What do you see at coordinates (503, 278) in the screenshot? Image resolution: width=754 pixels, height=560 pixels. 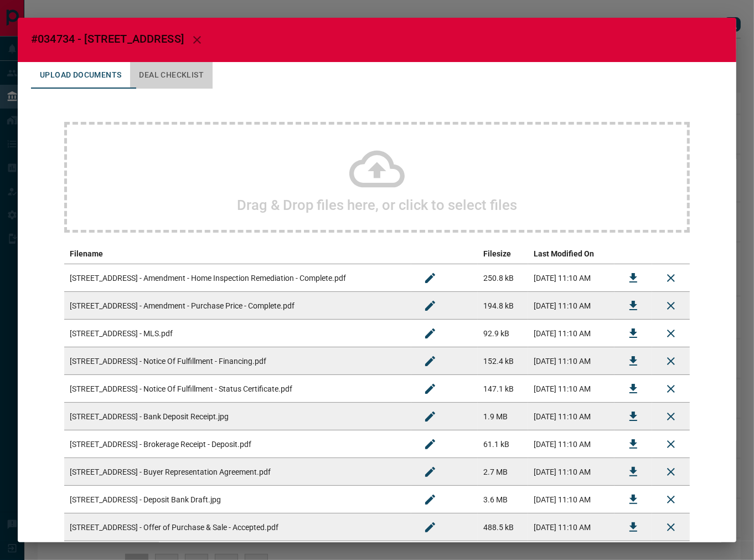 I see `td: 250.8 kB` at bounding box center [503, 278].